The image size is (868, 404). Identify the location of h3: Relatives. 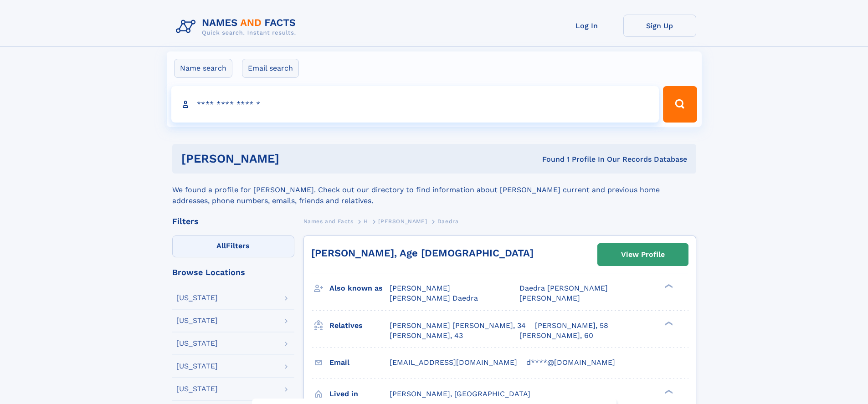
(360, 326).